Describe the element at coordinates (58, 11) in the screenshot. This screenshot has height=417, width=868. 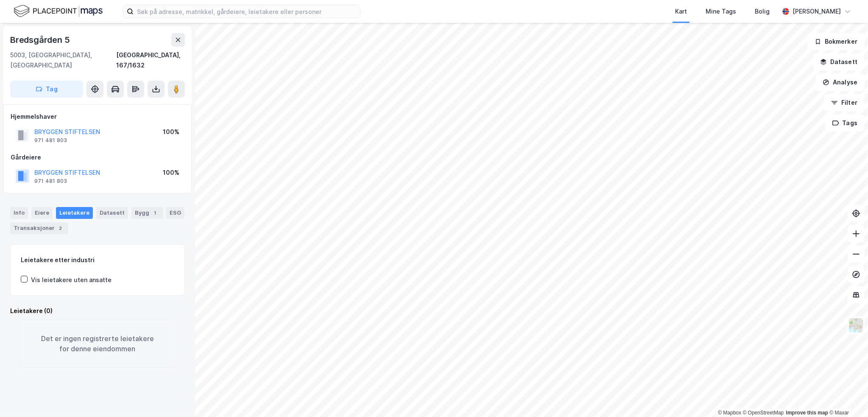
I see `img: logo.f888ab2527a4732fd821a326f86c7f29.svg` at that location.